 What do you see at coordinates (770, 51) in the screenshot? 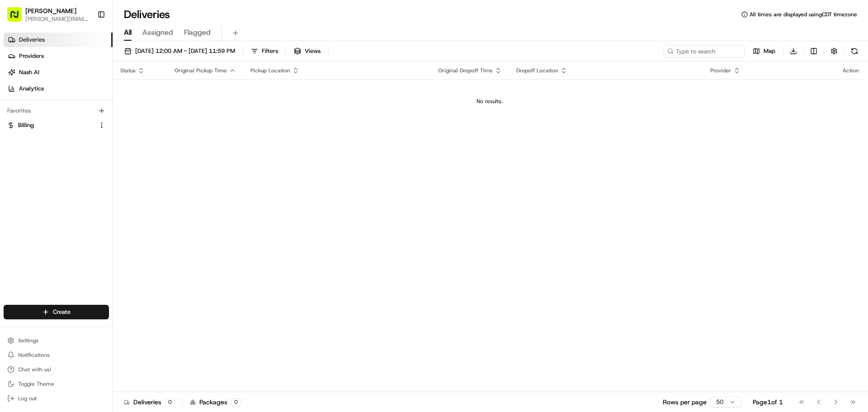
I see `span: Map` at bounding box center [770, 51].